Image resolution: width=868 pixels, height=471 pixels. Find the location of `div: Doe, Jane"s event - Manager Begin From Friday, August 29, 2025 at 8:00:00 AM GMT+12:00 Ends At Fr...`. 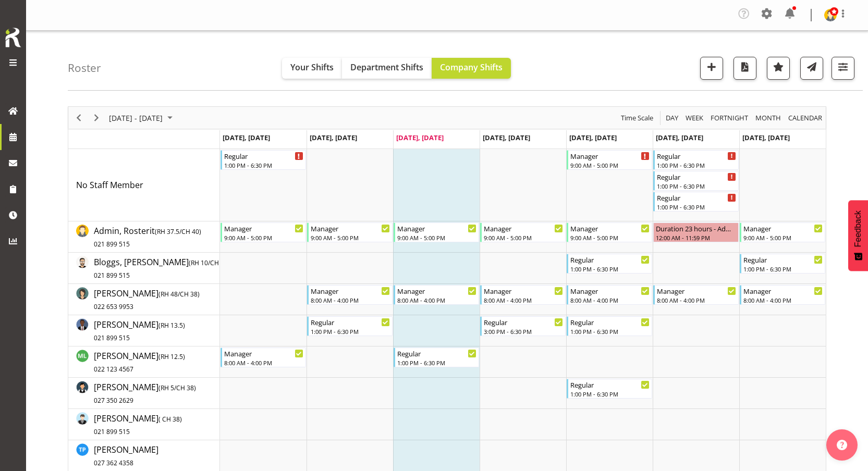

div: Doe, Jane"s event - Manager Begin From Friday, August 29, 2025 at 8:00:00 AM GMT+12:00 Ends At Fr... is located at coordinates (610, 295).